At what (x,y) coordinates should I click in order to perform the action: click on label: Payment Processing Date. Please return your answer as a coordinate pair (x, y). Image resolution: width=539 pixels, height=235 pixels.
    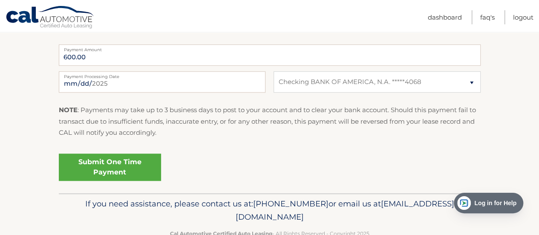
    Looking at the image, I should click on (162, 75).